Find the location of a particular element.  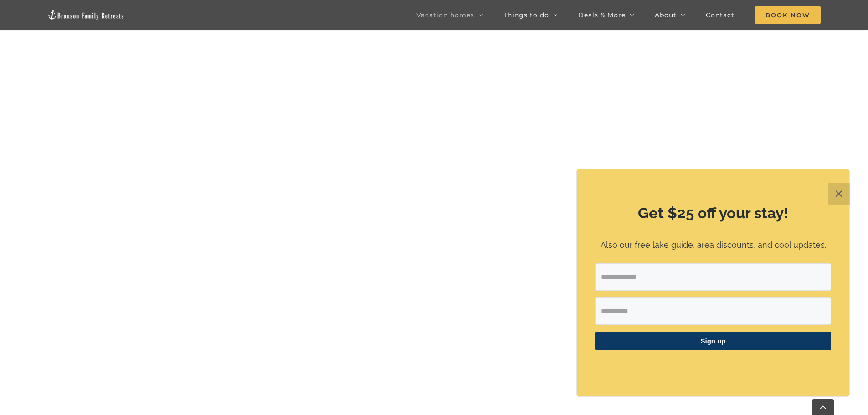

button: Close is located at coordinates (839, 194).